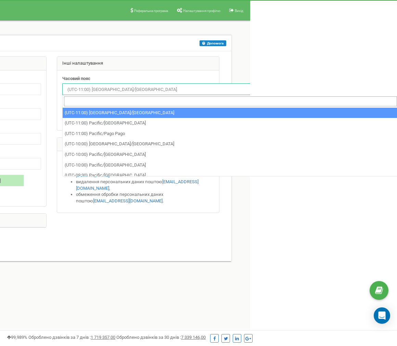 This screenshot has width=397, height=346. I want to click on button: Допомога, so click(213, 43).